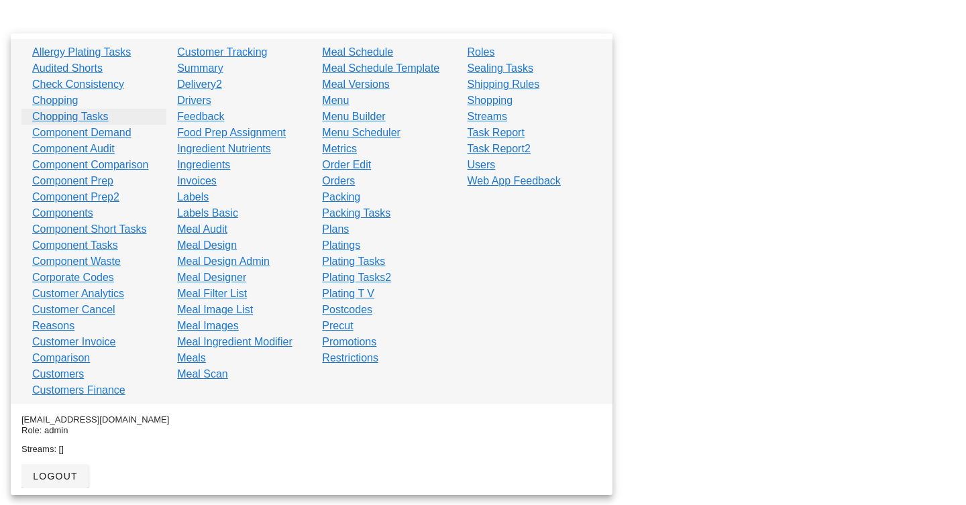 This screenshot has width=966, height=505. What do you see at coordinates (500, 68) in the screenshot?
I see `a: Sealing Tasks` at bounding box center [500, 68].